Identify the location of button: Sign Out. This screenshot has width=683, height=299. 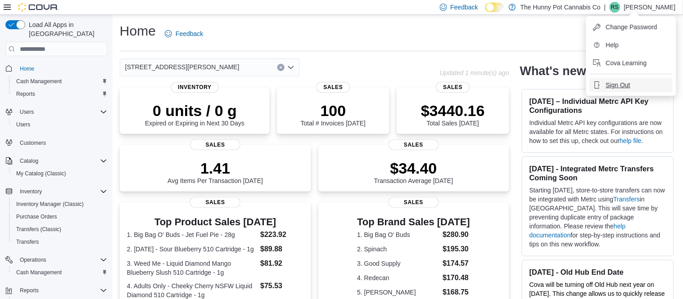
(631, 85).